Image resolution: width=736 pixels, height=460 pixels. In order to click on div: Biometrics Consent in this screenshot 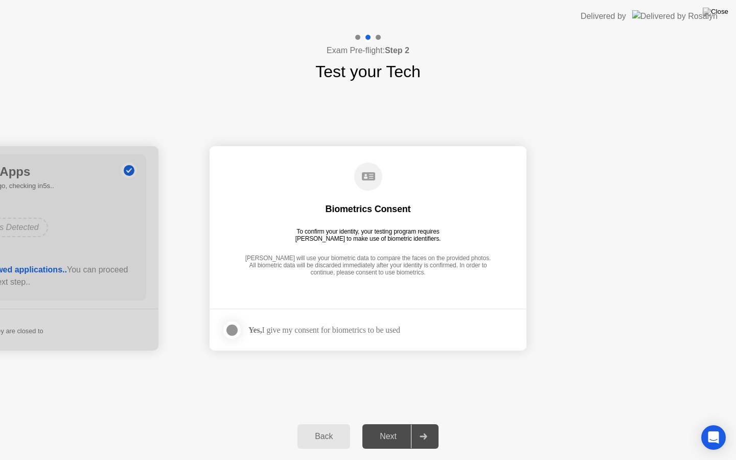, I will do `click(368, 209)`.